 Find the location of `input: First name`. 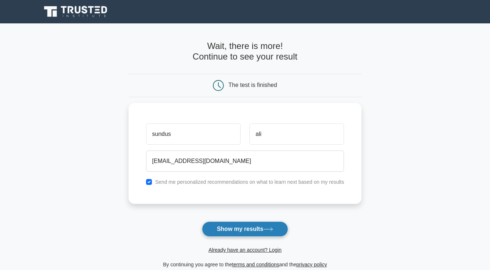

input: First name is located at coordinates (193, 134).